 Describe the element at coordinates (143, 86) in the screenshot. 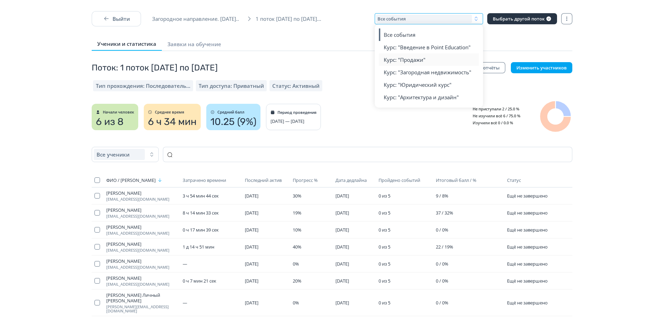

I see `span: Тип прохождения: Последовательный режим` at that location.